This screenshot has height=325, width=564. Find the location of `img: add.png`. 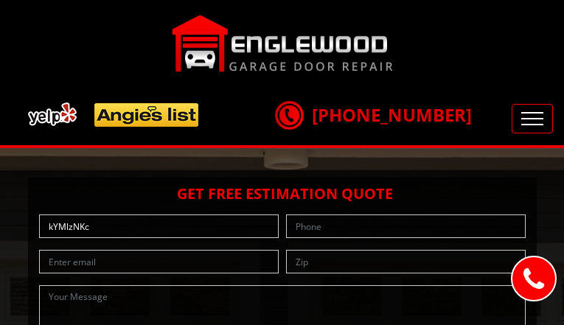

img: add.png is located at coordinates (114, 114).